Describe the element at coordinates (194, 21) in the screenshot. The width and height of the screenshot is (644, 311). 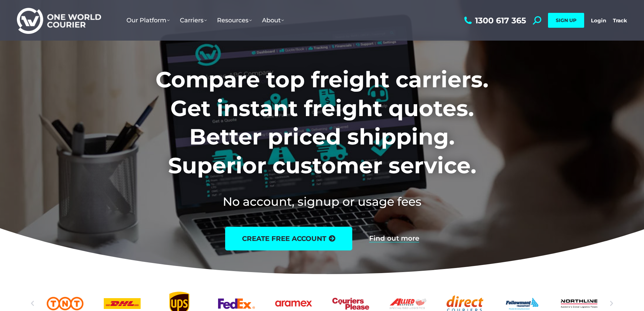
I see `span: Carriers` at that location.